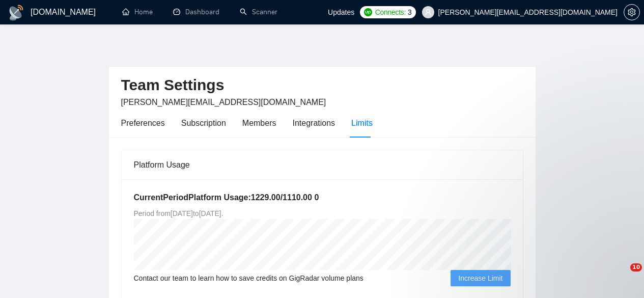 Image resolution: width=644 pixels, height=298 pixels. I want to click on h5: Current Period Platform Usage: 1229.00 / 1110.00 0, so click(322, 198).